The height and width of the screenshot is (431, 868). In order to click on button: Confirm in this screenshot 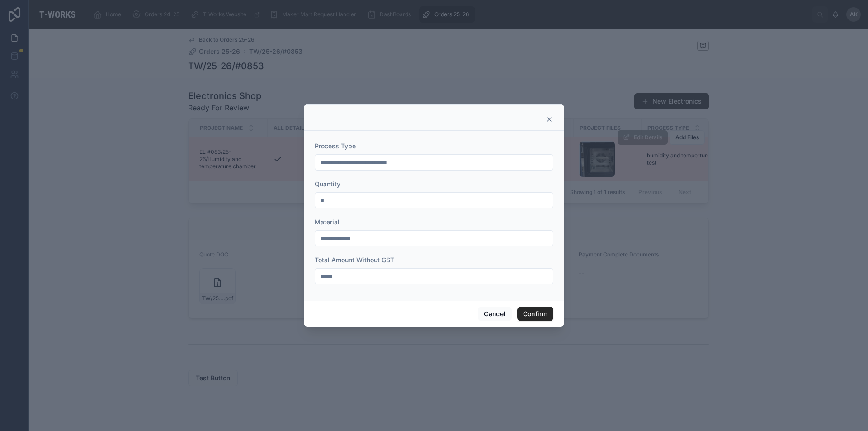, I will do `click(535, 314)`.